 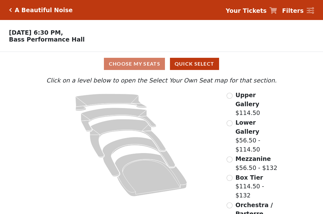 What do you see at coordinates (247, 127) in the screenshot?
I see `span: Lower Gallery` at bounding box center [247, 127].